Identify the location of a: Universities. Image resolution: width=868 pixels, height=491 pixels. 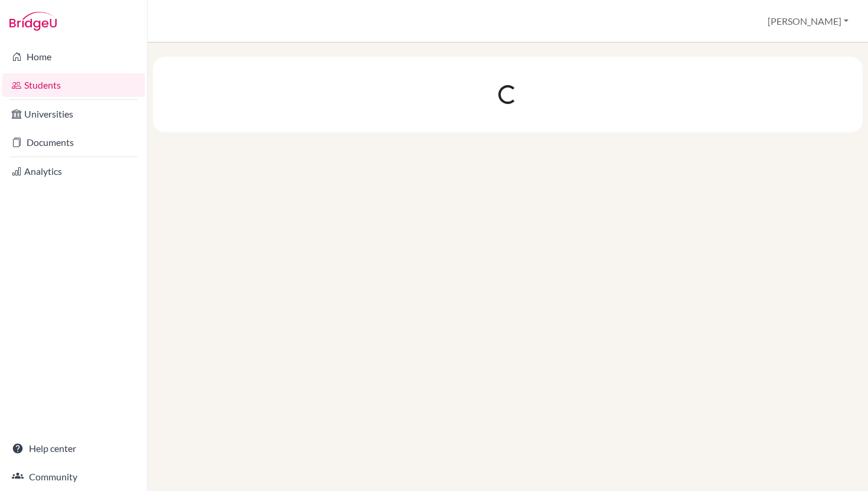
(73, 114).